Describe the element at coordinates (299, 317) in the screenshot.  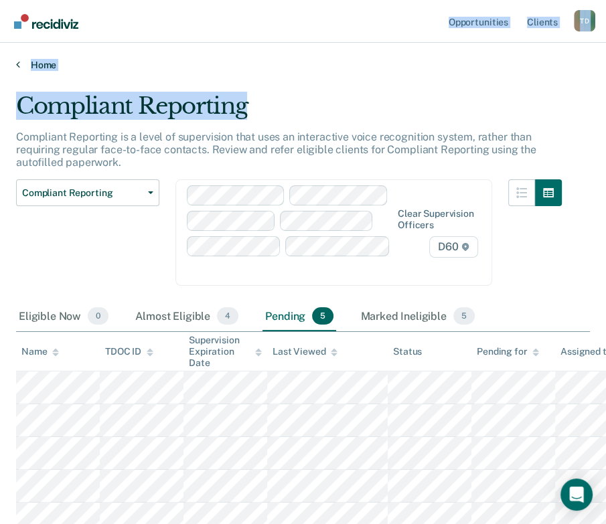
I see `div: Pending5` at that location.